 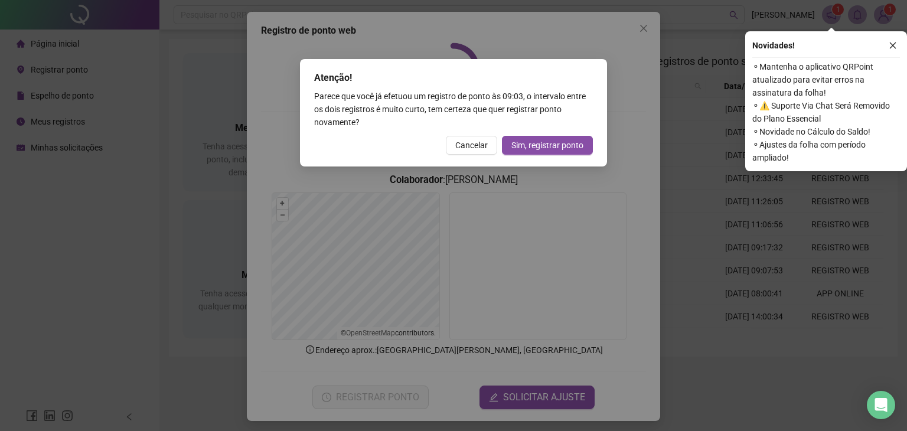 What do you see at coordinates (773, 45) in the screenshot?
I see `span: Novidades !` at bounding box center [773, 45].